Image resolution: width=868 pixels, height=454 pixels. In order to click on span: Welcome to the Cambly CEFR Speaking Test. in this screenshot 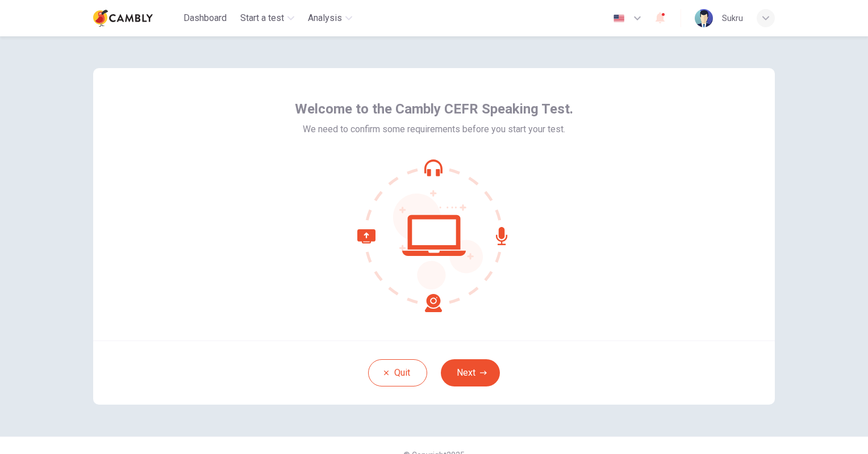, I will do `click(434, 109)`.